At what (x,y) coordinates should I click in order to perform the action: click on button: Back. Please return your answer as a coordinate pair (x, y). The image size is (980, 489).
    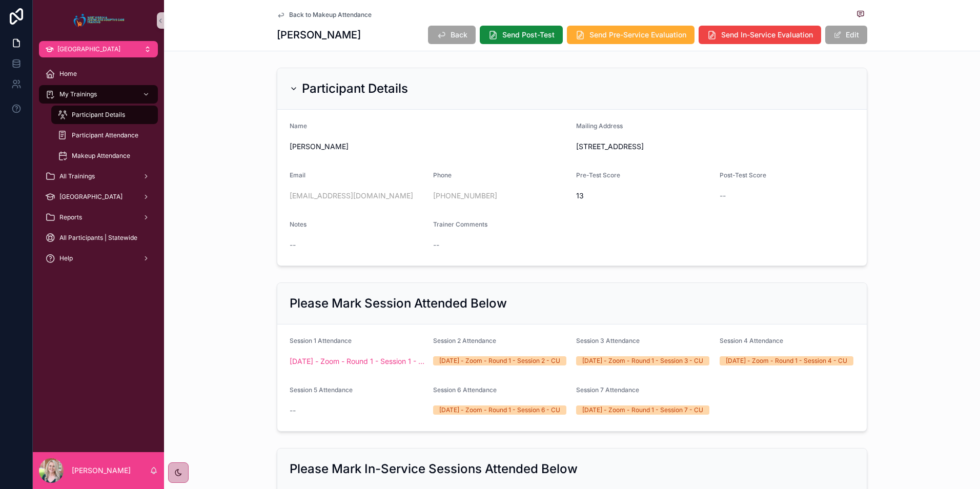
    Looking at the image, I should click on (451, 35).